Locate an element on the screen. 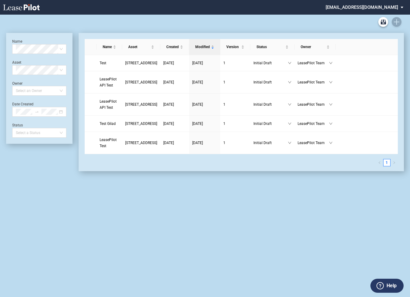  label: Asset is located at coordinates (17, 62).